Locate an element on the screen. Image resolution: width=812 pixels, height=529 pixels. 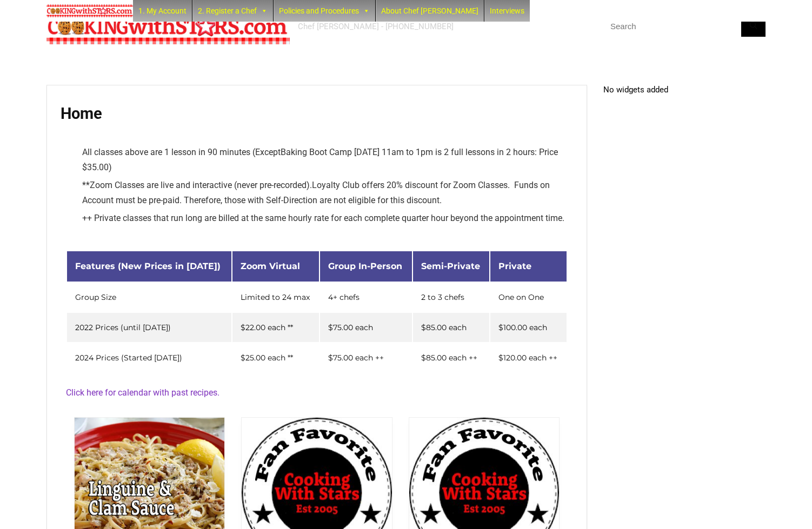
span: Group In-Person is located at coordinates (365, 266).